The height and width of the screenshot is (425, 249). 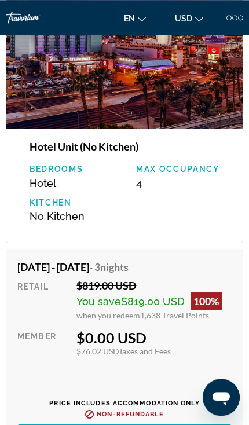 What do you see at coordinates (77, 169) in the screenshot?
I see `p: Bedrooms` at bounding box center [77, 169].